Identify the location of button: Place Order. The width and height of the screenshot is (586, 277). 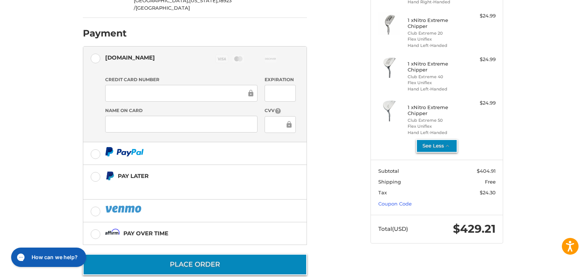
(195, 264).